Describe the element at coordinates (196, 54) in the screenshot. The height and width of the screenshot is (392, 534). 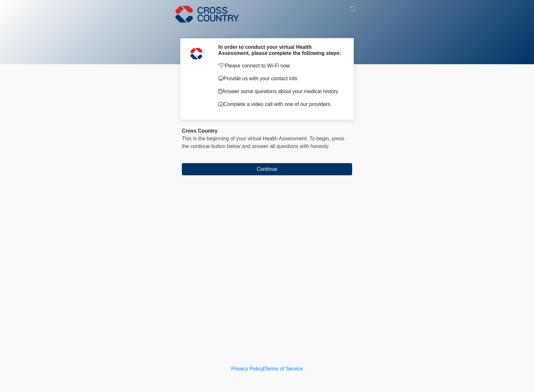
I see `img: Agent Avatar` at that location.